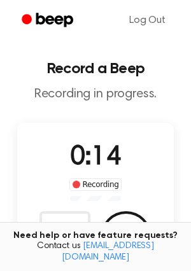 This screenshot has height=271, width=191. Describe the element at coordinates (48, 20) in the screenshot. I see `a: Beep` at that location.